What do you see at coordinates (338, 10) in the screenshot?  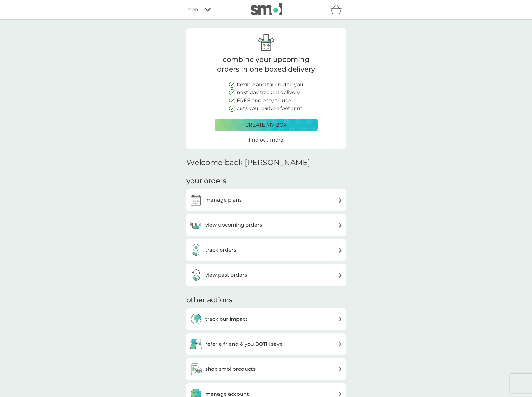 I see `div: basket` at bounding box center [338, 10].